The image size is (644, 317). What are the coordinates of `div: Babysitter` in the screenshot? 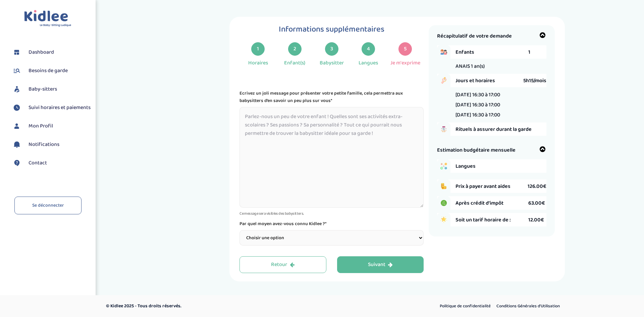 It's located at (332, 63).